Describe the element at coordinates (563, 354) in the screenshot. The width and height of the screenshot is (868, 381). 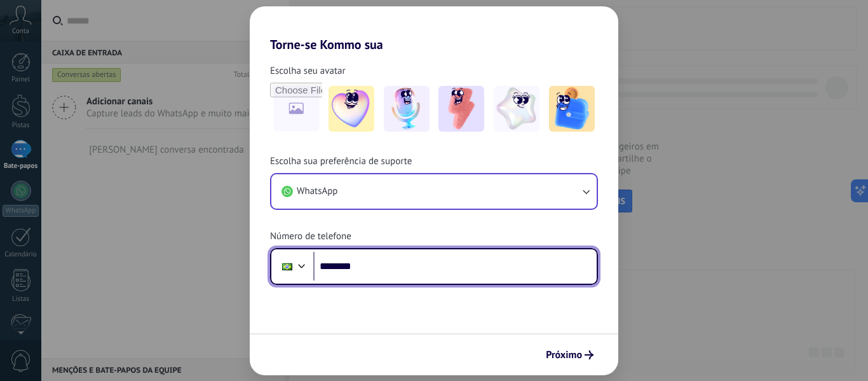
I see `font: Próximo` at that location.